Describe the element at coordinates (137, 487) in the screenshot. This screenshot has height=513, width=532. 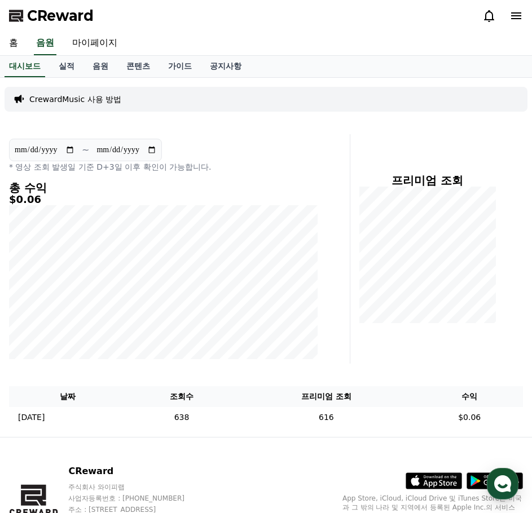
I see `p: 주식회사 와이피랩` at that location.